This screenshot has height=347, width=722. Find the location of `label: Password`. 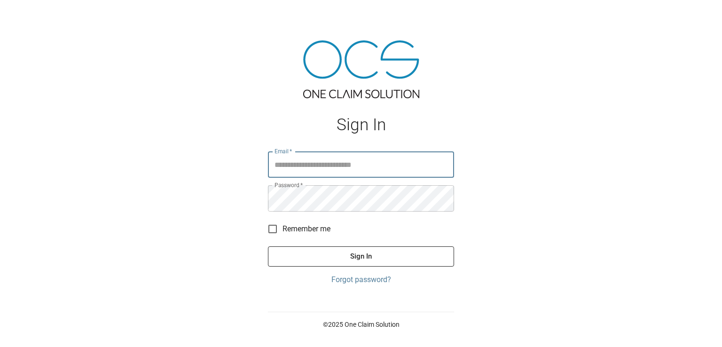

label: Password is located at coordinates (289, 185).